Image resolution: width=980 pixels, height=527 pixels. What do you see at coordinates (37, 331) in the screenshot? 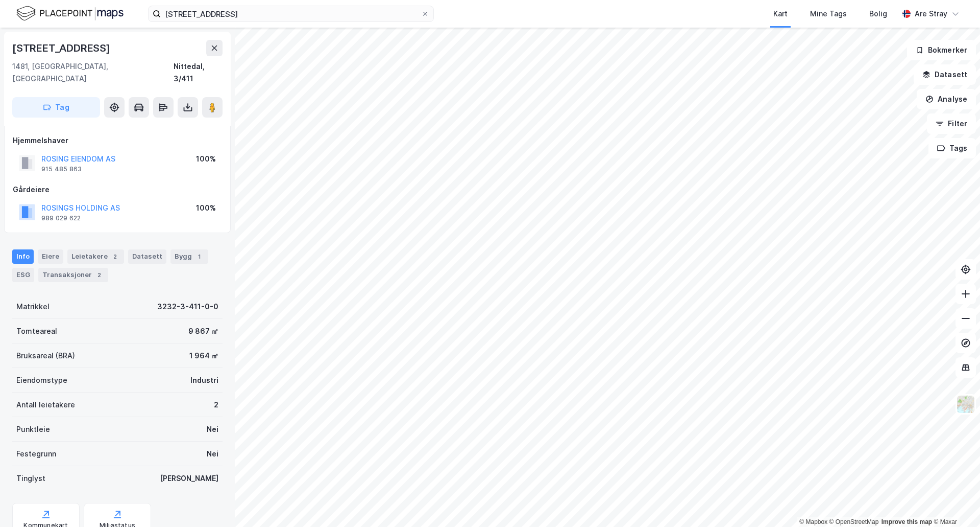
I see `div: Tomteareal` at bounding box center [37, 331].